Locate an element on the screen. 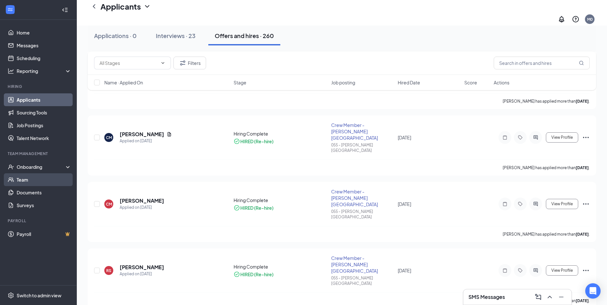 The height and width of the screenshot is (305, 607). span: Hired Date is located at coordinates (409, 83).